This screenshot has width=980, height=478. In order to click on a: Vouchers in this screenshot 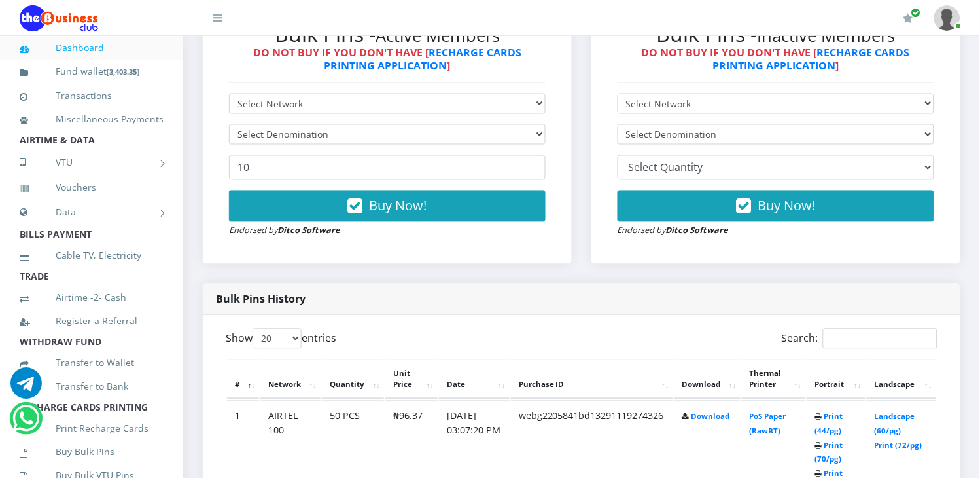, I will do `click(91, 187)`.